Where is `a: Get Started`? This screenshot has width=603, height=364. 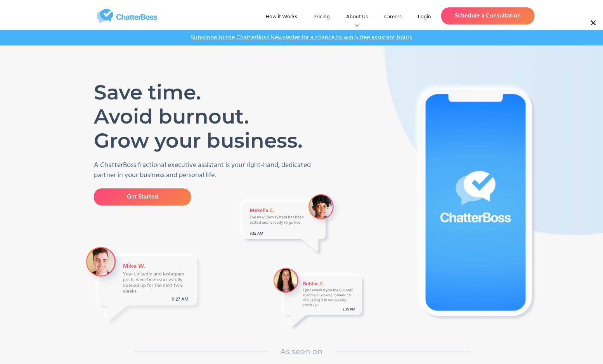
a: Get Started is located at coordinates (142, 197).